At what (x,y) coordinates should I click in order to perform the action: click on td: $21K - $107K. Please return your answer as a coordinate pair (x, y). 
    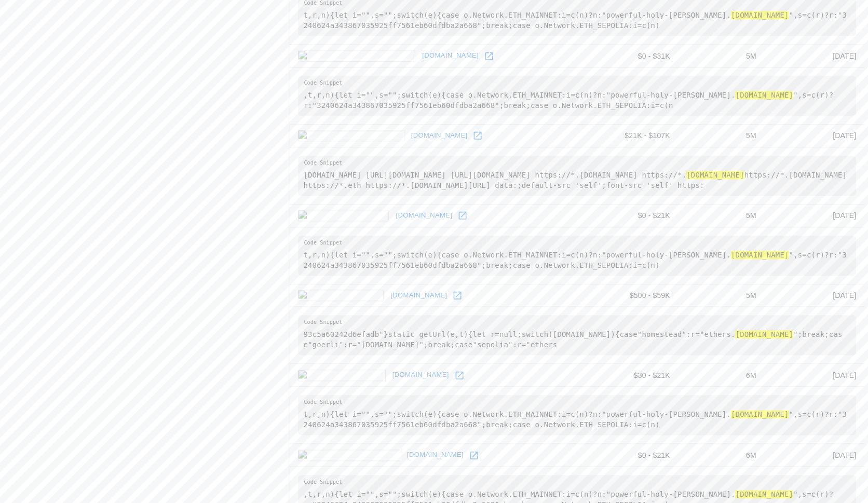
    Looking at the image, I should click on (632, 136).